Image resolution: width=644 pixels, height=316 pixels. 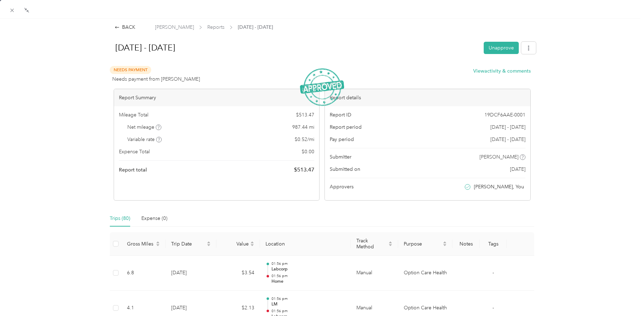 What do you see at coordinates (342, 140) in the screenshot?
I see `span: Pay period` at bounding box center [342, 140].